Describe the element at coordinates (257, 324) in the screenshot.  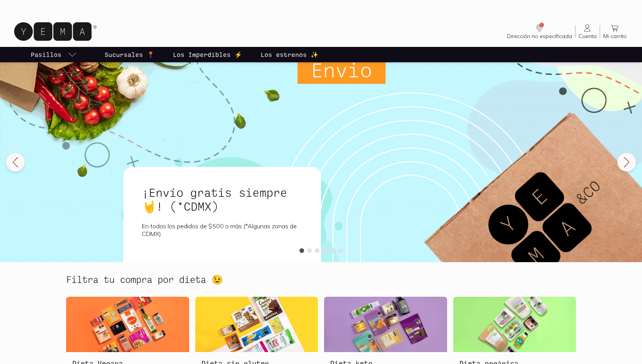
I see `img: Dieta sin gluten` at that location.